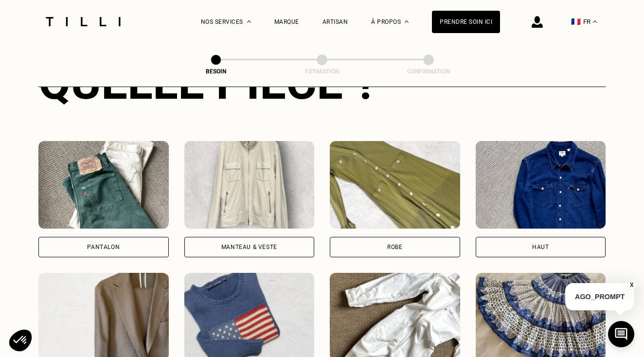 The width and height of the screenshot is (644, 357). I want to click on div: Haut, so click(540, 247).